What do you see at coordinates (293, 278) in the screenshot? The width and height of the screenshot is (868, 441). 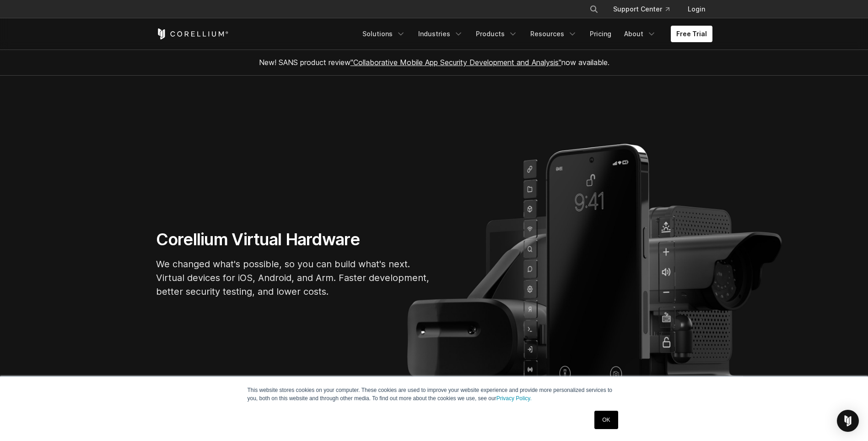 I see `p: We changed what's possible, so you can build what's next. Virtual devices for iOS, Android, and A...` at bounding box center [293, 278].